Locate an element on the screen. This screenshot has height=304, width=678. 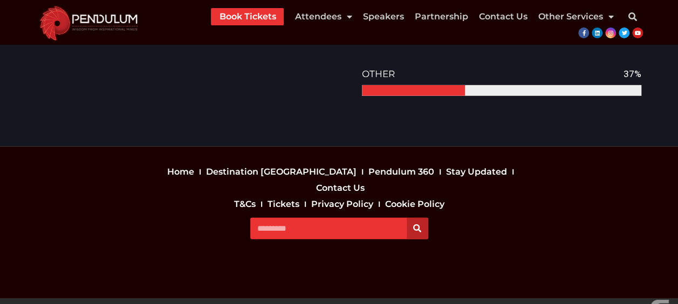
a: Stay Updated is located at coordinates (476, 172).